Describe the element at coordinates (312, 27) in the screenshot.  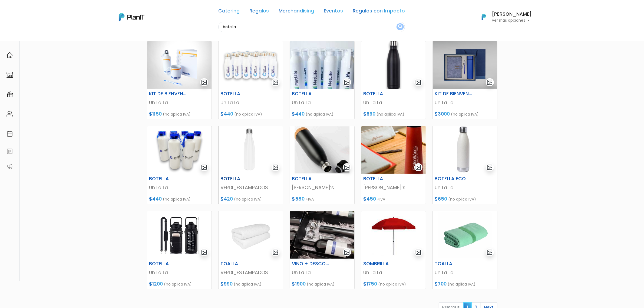
I see `input: Buscá regalos, desayunos, y más` at that location.